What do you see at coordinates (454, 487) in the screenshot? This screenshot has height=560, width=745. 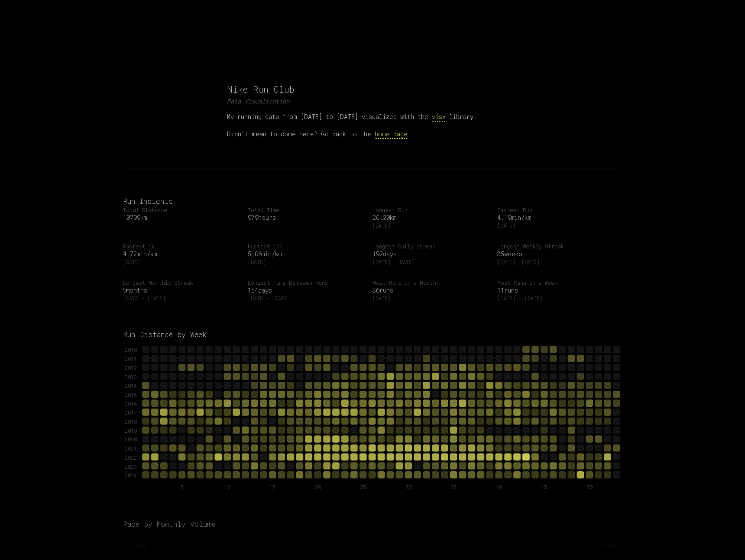 I see `tspan: 35` at bounding box center [454, 487].